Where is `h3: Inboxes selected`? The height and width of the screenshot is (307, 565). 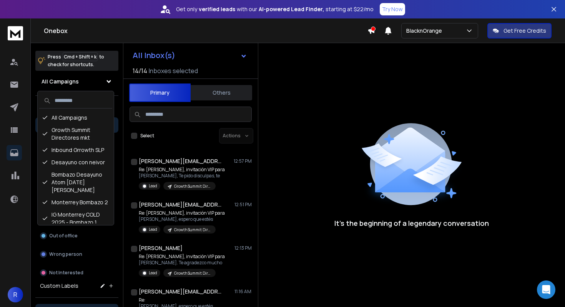 h3: Inboxes selected is located at coordinates (173, 71).